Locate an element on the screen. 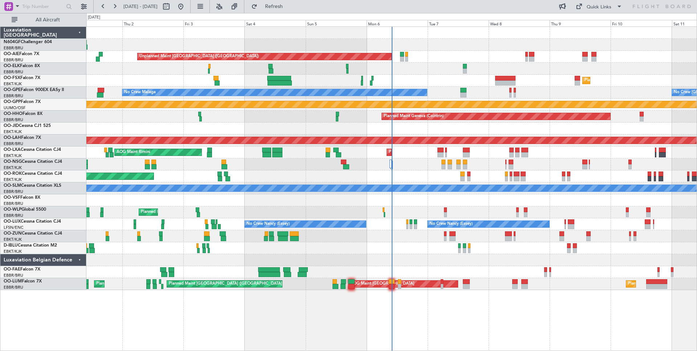  div: Planned Maint Milan (Linate) is located at coordinates (167, 212).